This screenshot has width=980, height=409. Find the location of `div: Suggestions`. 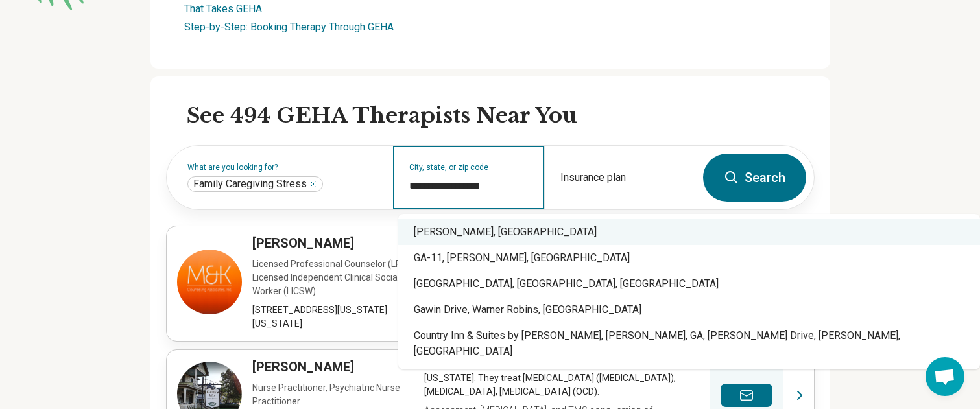

div: Suggestions is located at coordinates (689, 291).